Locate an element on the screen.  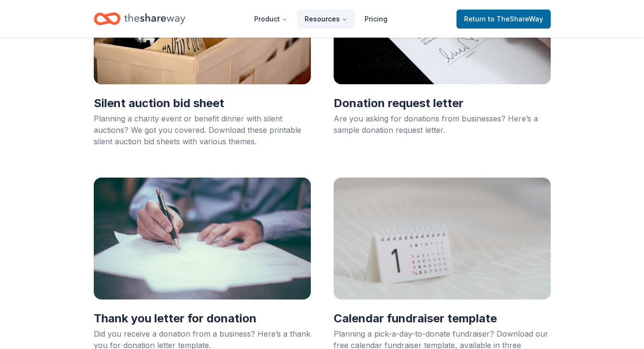
button: Resources is located at coordinates (326, 19).